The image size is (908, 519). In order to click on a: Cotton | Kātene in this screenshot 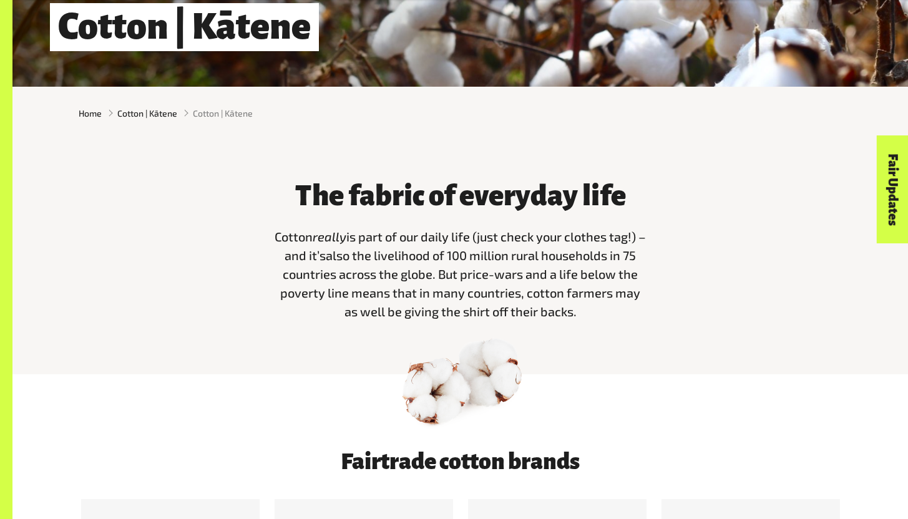, I will do `click(147, 113)`.